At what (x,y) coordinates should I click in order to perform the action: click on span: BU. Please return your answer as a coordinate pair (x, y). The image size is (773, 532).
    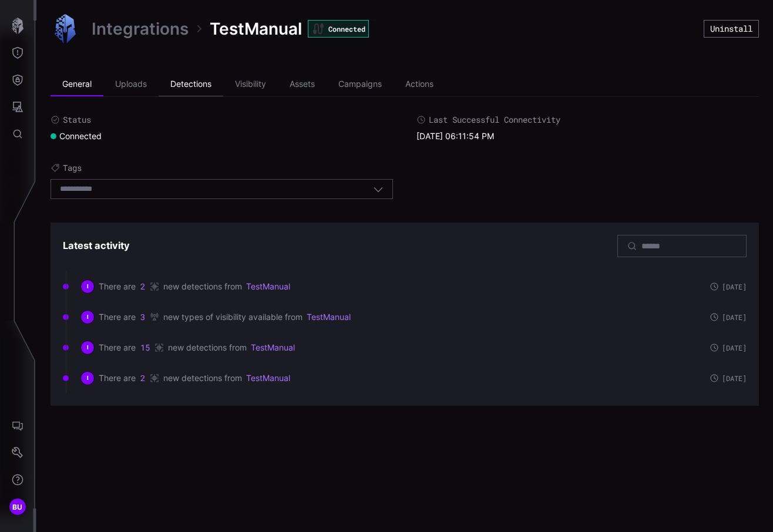
    Looking at the image, I should click on (18, 506).